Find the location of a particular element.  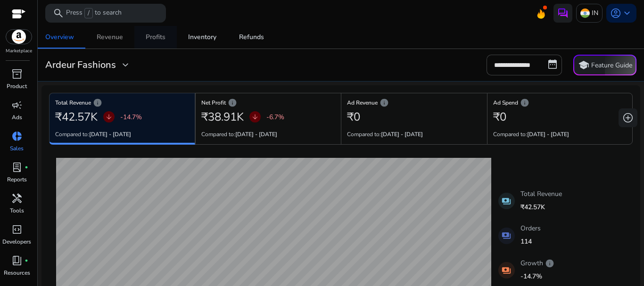

h6: Net Profit is located at coordinates (268, 103).